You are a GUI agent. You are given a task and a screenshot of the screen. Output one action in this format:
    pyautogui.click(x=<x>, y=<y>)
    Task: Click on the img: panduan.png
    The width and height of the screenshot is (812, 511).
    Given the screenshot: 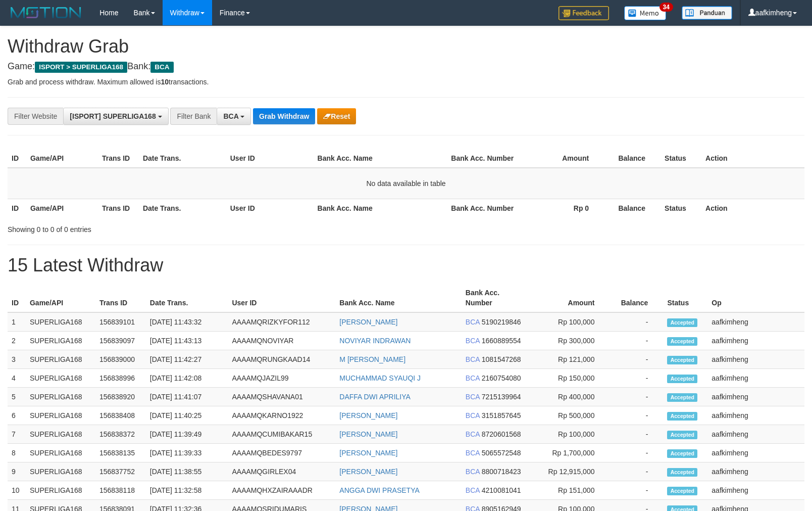 What is the action you would take?
    pyautogui.click(x=707, y=12)
    